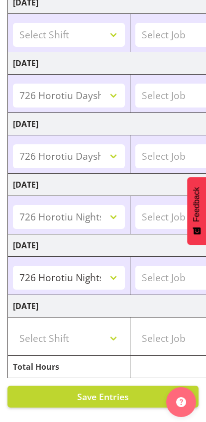  I want to click on span: Save Entries, so click(103, 396).